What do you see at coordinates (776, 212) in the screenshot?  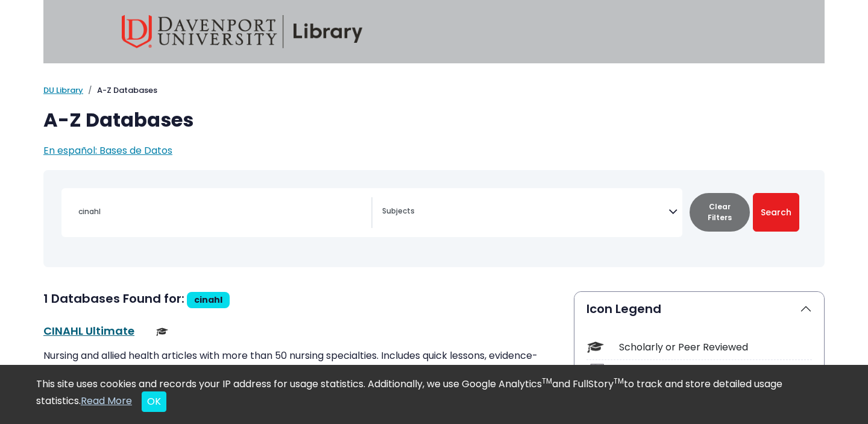 I see `button: Submit for Search Results` at bounding box center [776, 212].